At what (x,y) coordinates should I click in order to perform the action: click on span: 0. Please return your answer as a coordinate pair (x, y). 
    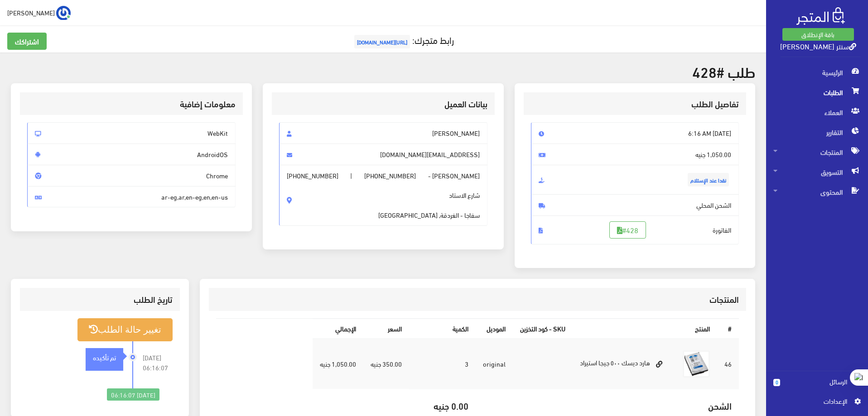
    Looking at the image, I should click on (777, 382).